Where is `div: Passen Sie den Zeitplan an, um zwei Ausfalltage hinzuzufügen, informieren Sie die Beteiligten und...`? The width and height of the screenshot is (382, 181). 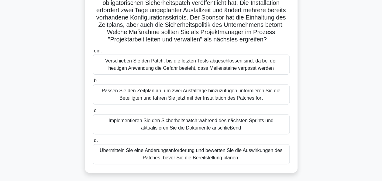 div: Passen Sie den Zeitplan an, um zwei Ausfalltage hinzuzufügen, informieren Sie die Beteiligten und... is located at coordinates (191, 94).